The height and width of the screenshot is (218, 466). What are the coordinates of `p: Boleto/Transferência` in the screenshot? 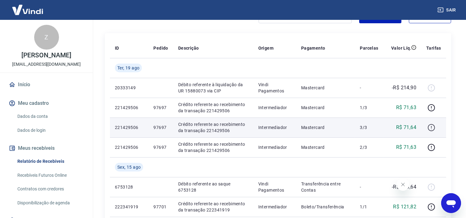 It's located at (326, 207).